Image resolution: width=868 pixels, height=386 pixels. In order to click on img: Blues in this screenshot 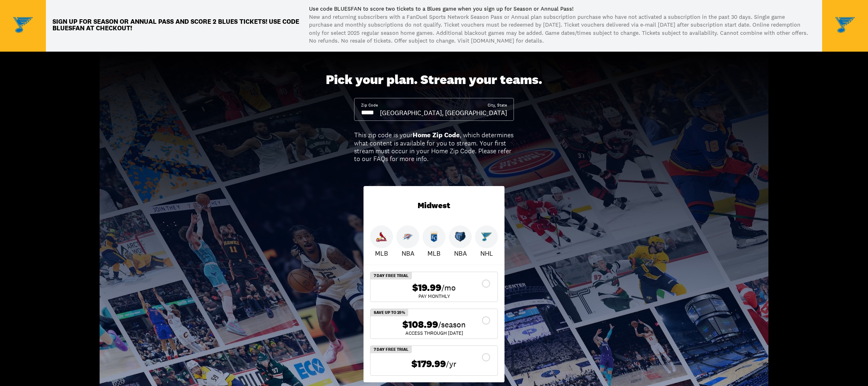, I will do `click(486, 237)`.